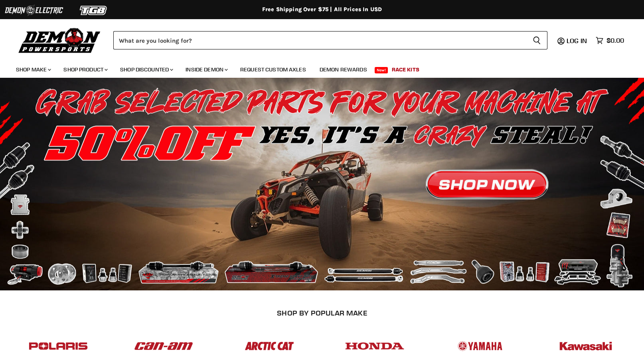 This screenshot has height=357, width=644. What do you see at coordinates (405, 69) in the screenshot?
I see `a: Race Kits` at bounding box center [405, 69].